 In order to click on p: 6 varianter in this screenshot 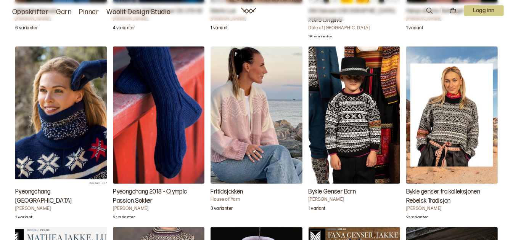, I will do `click(26, 29)`.